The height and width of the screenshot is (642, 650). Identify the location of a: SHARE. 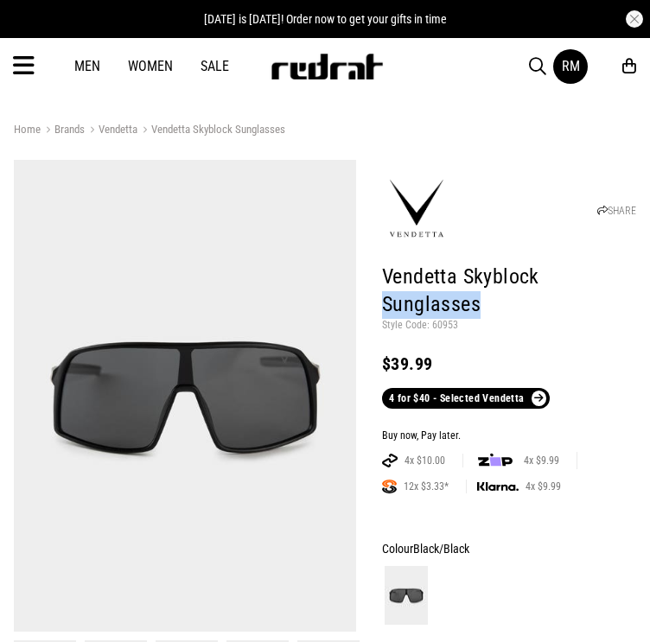
(616, 211).